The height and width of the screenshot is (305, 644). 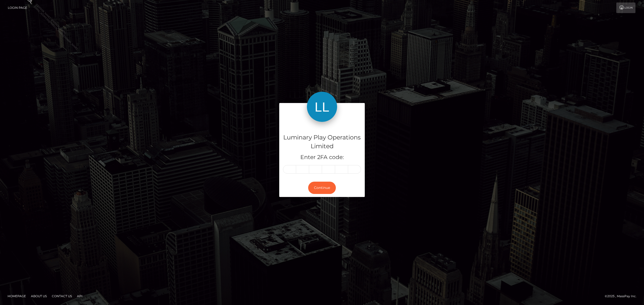 What do you see at coordinates (17, 8) in the screenshot?
I see `a: Login Page` at bounding box center [17, 8].